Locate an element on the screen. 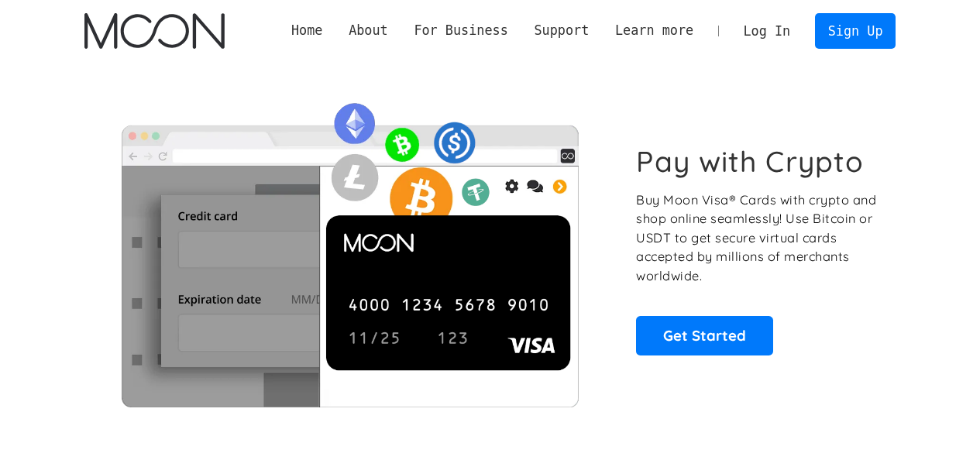 Image resolution: width=980 pixels, height=467 pixels. div: About is located at coordinates (368, 30).